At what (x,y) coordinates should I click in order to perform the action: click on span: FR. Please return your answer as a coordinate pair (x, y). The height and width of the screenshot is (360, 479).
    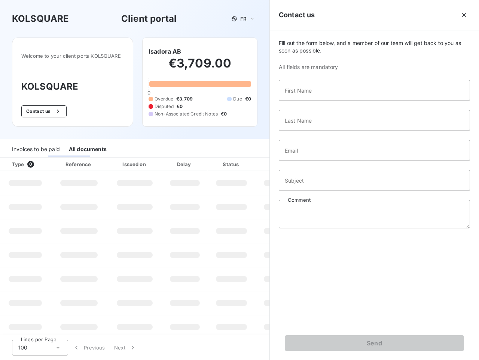
    Looking at the image, I should click on (243, 19).